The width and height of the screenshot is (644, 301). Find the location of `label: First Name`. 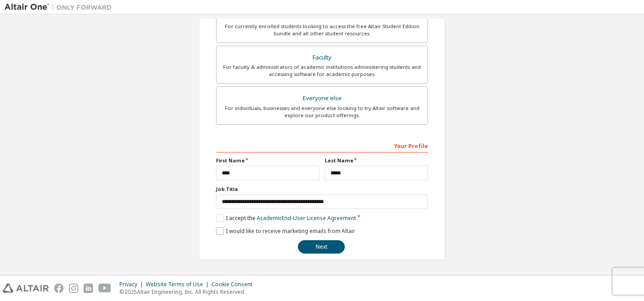

label: First Name is located at coordinates (268, 160).